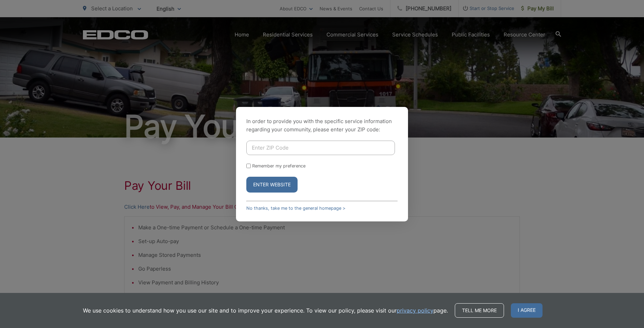 The height and width of the screenshot is (328, 644). I want to click on a: No thanks, take me to the general homepage >, so click(296, 208).